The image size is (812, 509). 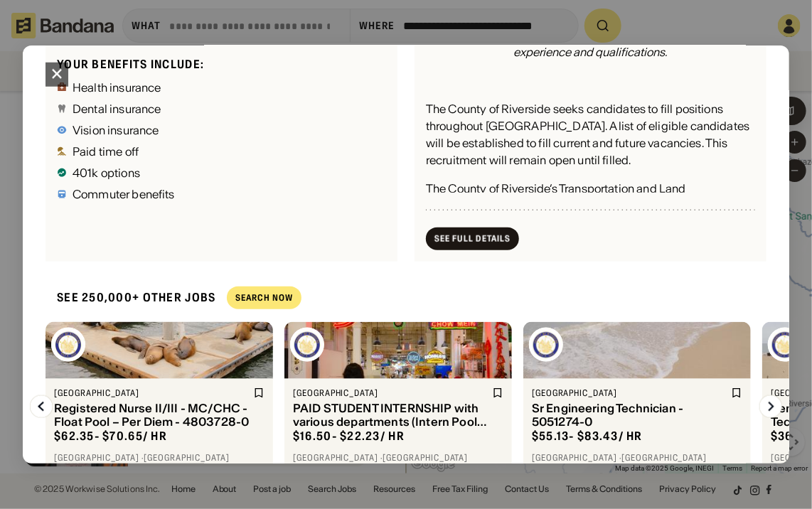 What do you see at coordinates (117, 109) in the screenshot?
I see `div: Dental insurance` at bounding box center [117, 109].